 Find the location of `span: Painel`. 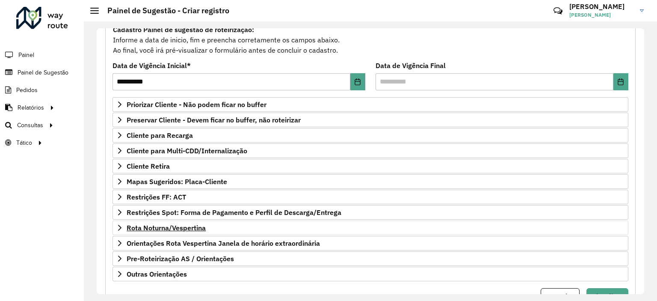

span: Painel is located at coordinates (26, 55).